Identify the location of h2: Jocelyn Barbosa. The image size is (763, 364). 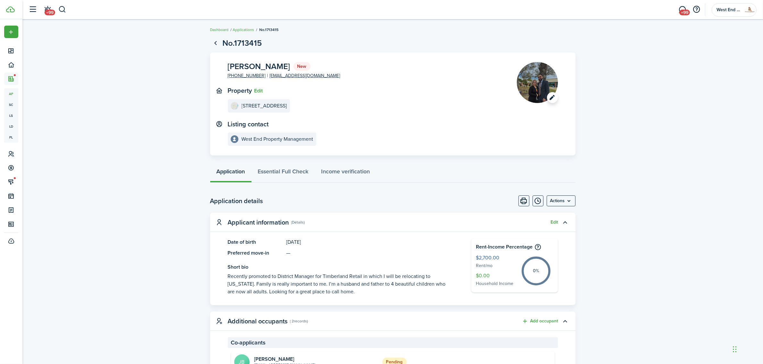
(285, 360).